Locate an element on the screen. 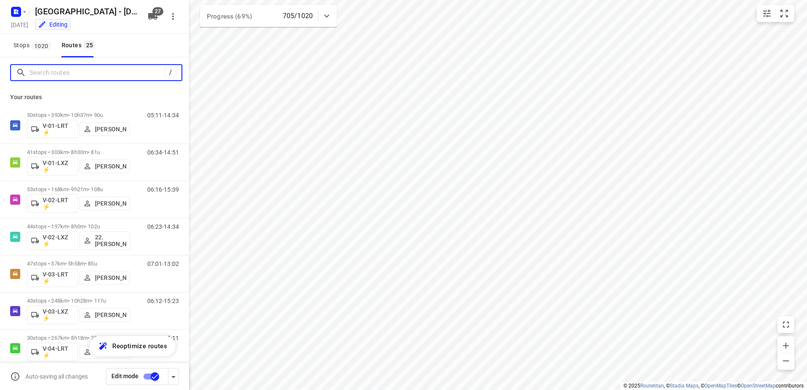 The height and width of the screenshot is (390, 807). button: V-02-LRT ⚡ is located at coordinates (52, 203).